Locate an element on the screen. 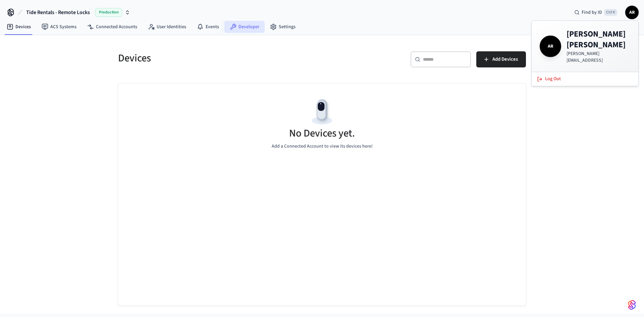 The height and width of the screenshot is (317, 644). span: Ctrl K is located at coordinates (611, 12).